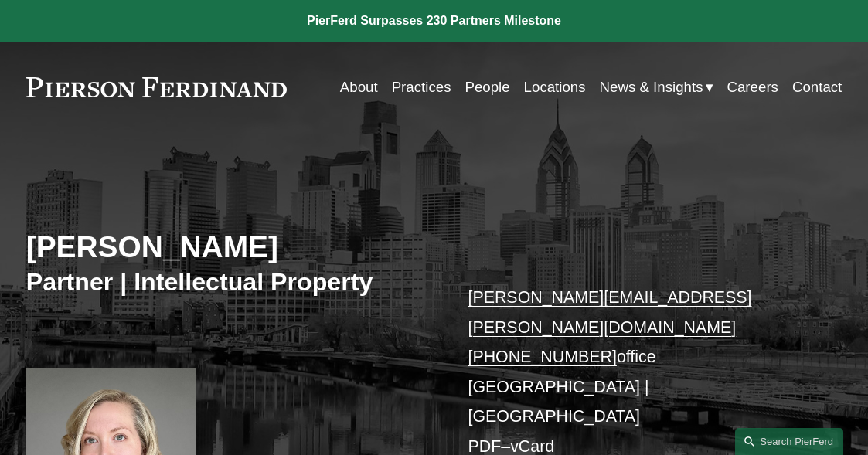 Image resolution: width=868 pixels, height=455 pixels. Describe the element at coordinates (231, 283) in the screenshot. I see `h3: Partner | Intellectual Property` at that location.